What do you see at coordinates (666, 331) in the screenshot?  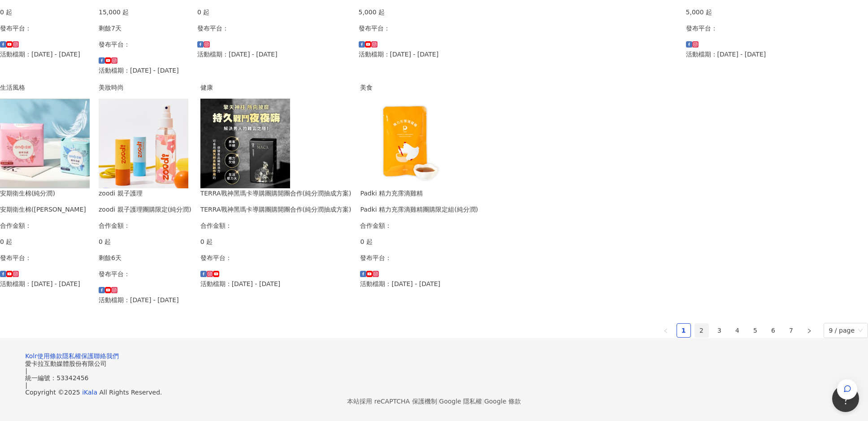 I see `span: left` at bounding box center [666, 331].